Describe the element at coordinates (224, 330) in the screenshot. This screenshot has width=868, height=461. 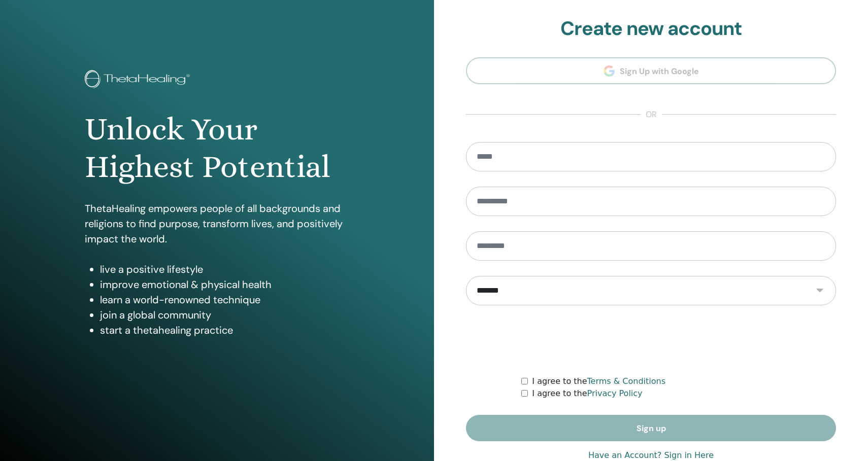
I see `li: start a thetahealing practice` at that location.